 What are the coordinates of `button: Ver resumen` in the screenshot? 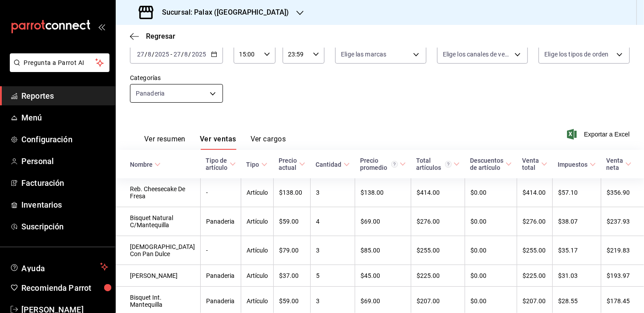 It's located at (164, 142).